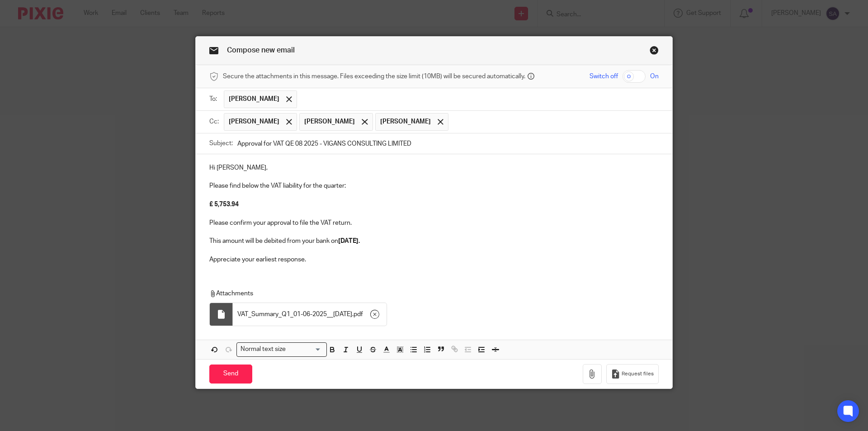 Image resolution: width=868 pixels, height=431 pixels. Describe the element at coordinates (231, 374) in the screenshot. I see `input: Send` at that location.